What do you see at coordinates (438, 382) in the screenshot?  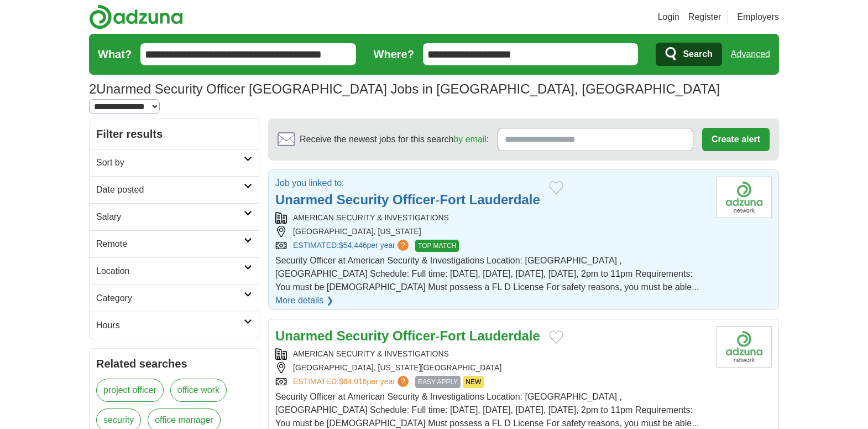 I see `span: EASY APPLY` at bounding box center [438, 382].